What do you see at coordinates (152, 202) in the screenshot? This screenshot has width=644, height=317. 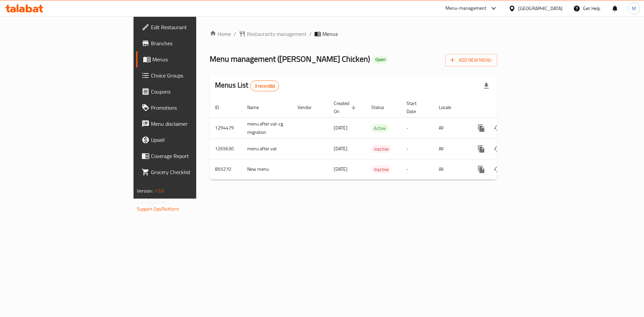 I see `span: Get support on:` at bounding box center [152, 202].